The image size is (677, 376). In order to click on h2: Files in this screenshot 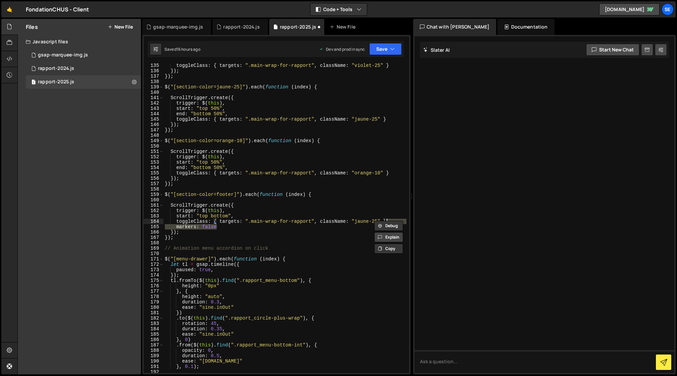, I will do `click(32, 27)`.